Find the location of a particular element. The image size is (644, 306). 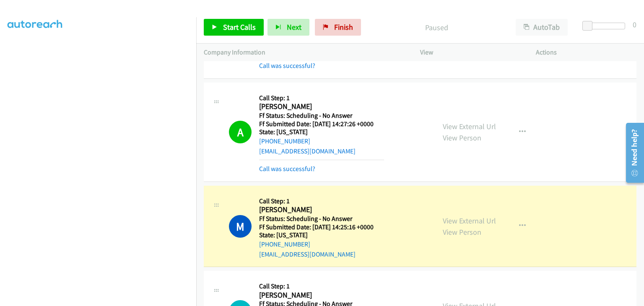

a: Finish is located at coordinates (338, 27).